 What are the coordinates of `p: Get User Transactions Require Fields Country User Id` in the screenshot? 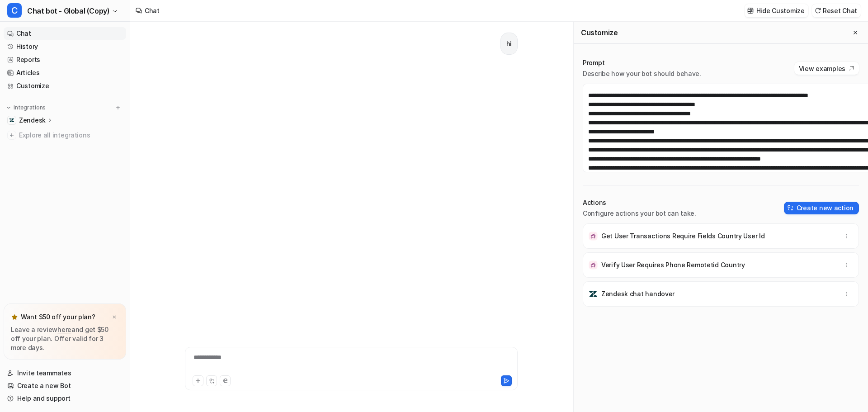 It's located at (683, 236).